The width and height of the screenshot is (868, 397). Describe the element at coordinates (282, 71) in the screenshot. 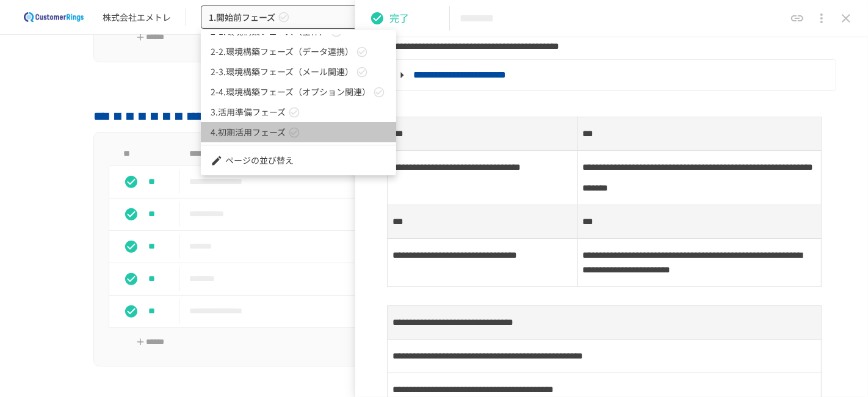

I see `span: 2-3.環境構築フェーズ（メール関連）` at that location.